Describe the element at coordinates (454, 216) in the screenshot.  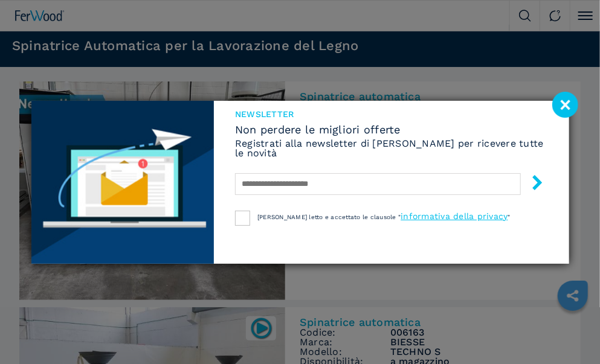
I see `span: informativa della privacy` at that location.